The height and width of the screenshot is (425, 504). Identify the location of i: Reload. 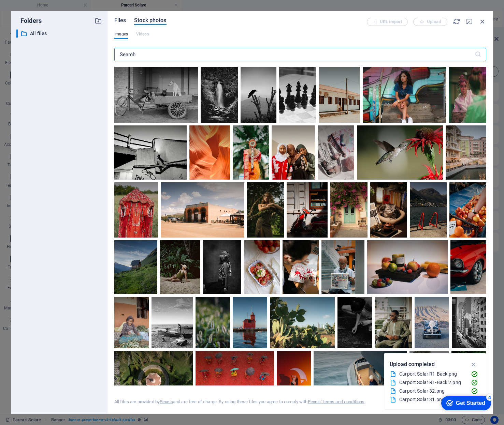
(457, 22).